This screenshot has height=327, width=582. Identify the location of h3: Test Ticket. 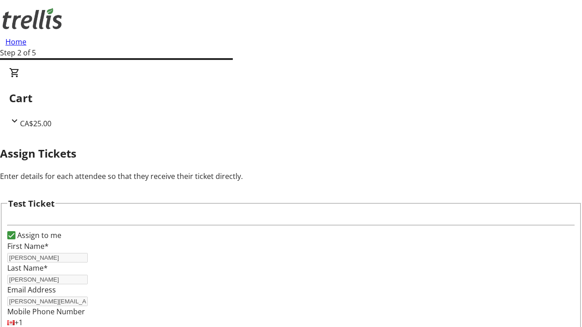
(31, 204).